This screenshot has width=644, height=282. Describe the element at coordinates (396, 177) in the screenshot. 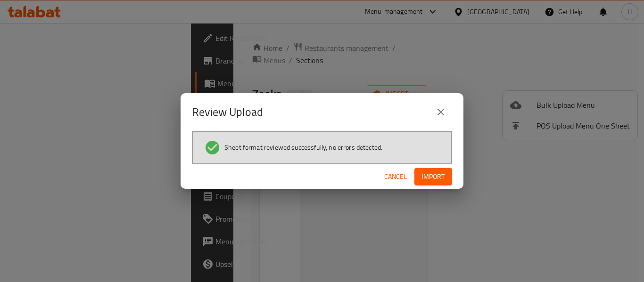

I see `button: Cancel` at that location.